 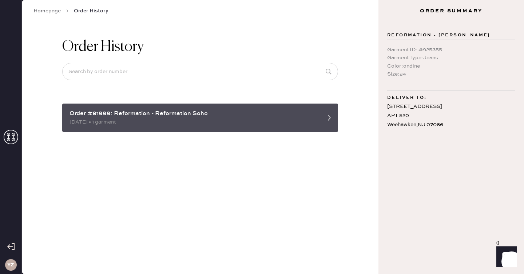 I want to click on input: Search by order number, so click(x=200, y=72).